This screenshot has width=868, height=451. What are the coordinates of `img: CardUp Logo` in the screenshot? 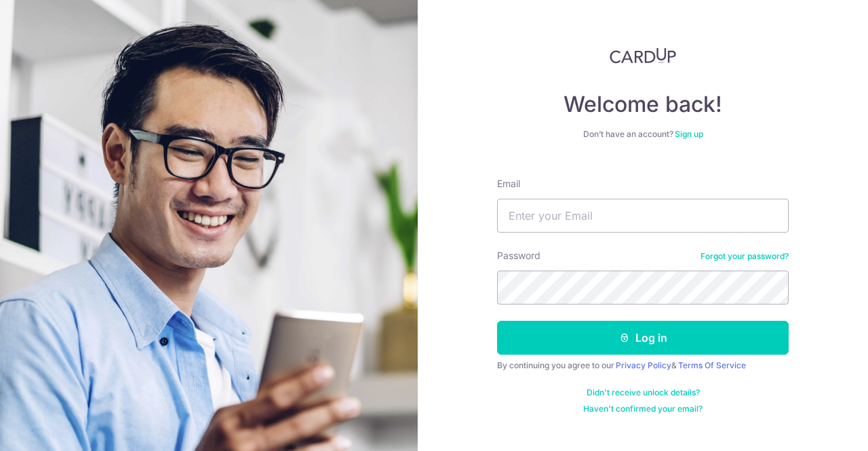 It's located at (643, 55).